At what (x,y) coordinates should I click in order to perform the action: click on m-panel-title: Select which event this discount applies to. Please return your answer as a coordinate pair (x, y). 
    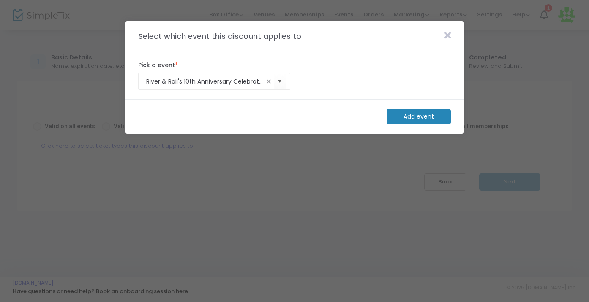
    Looking at the image, I should click on (220, 36).